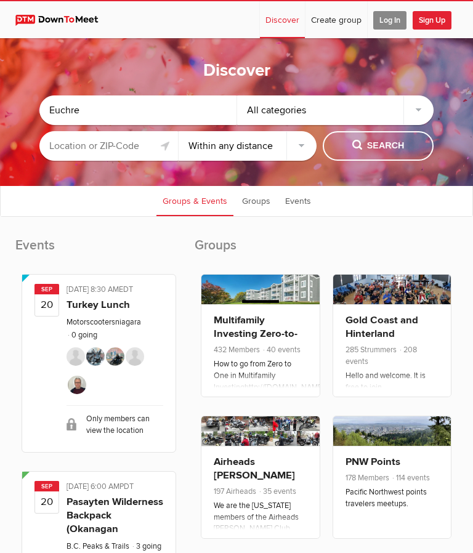 The image size is (473, 553). I want to click on a: Turkey Lunch, so click(98, 305).